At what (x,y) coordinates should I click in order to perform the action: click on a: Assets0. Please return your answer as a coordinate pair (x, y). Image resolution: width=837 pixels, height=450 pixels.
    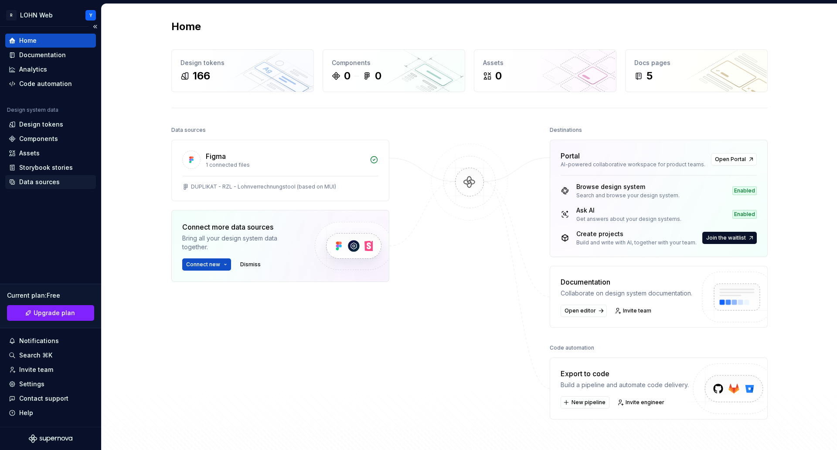
    Looking at the image, I should click on (545, 71).